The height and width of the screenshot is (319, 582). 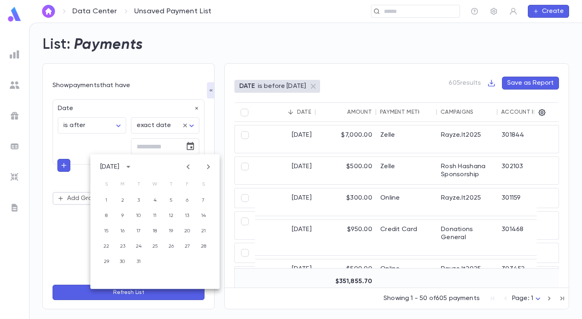 What do you see at coordinates (187, 185) in the screenshot?
I see `span: Friday` at bounding box center [187, 185].